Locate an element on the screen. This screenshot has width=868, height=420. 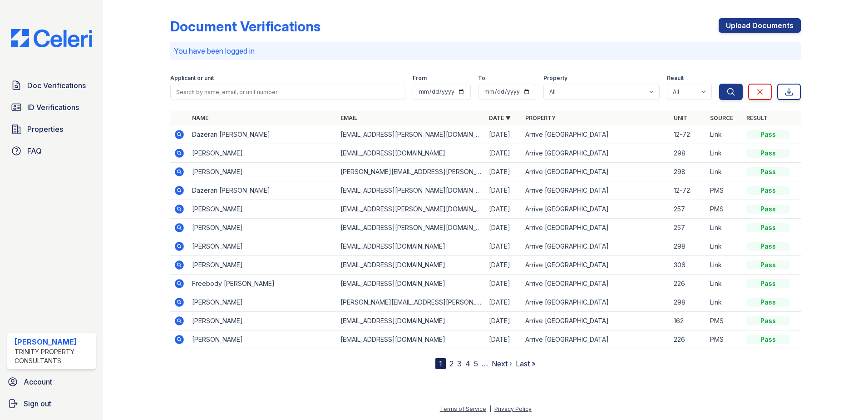
a: Sign out is located at coordinates (51, 403).